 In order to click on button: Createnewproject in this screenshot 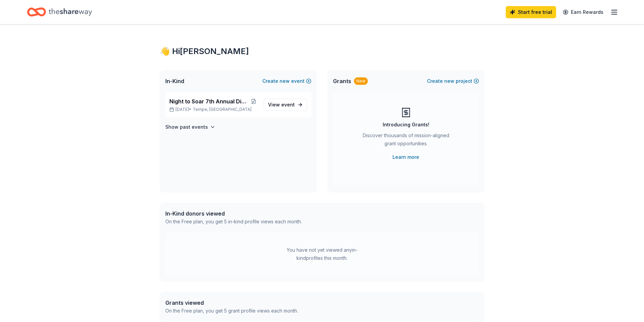, I will do `click(453, 82)`.